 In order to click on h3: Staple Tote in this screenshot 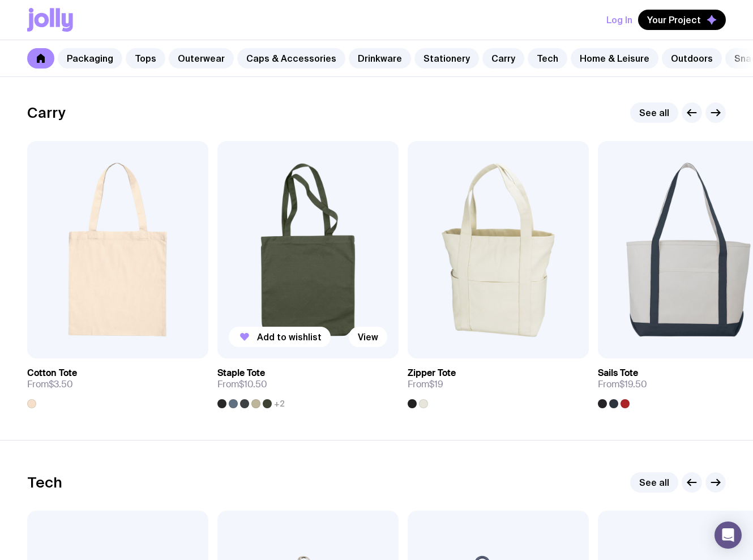, I will do `click(241, 373)`.